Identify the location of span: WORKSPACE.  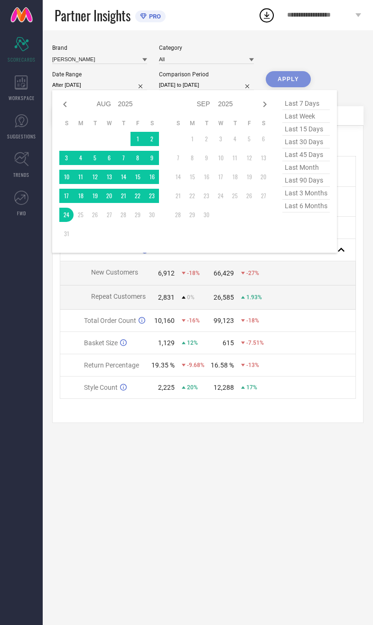
(21, 98).